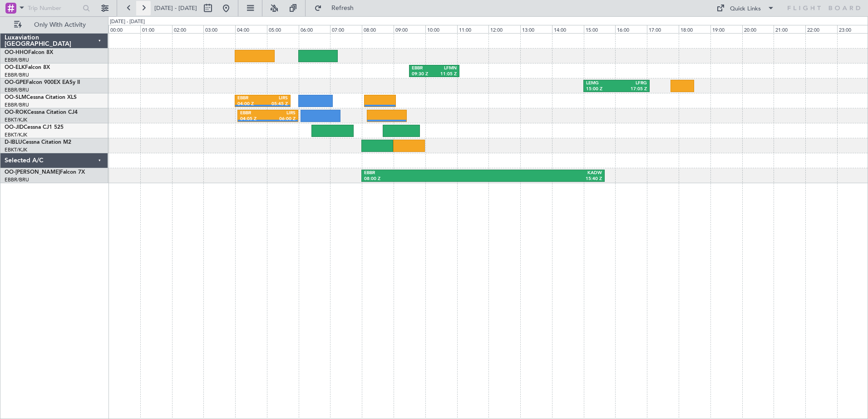 The image size is (868, 419). What do you see at coordinates (188, 29) in the screenshot?
I see `div: 02:00` at bounding box center [188, 29].